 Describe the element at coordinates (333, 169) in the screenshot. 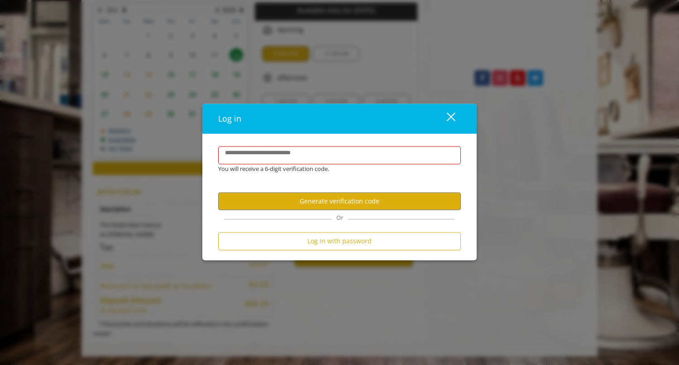

I see `div: You will receive a 6-digit verification code.` at that location.